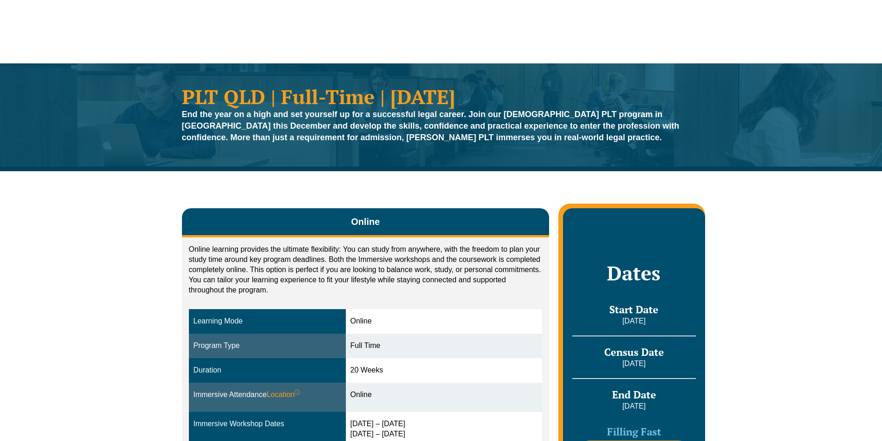 Image resolution: width=882 pixels, height=441 pixels. Describe the element at coordinates (366, 270) in the screenshot. I see `p: Online learning provides the ultimate flexibility: You can study from anywhere, with the freedom ...` at that location.